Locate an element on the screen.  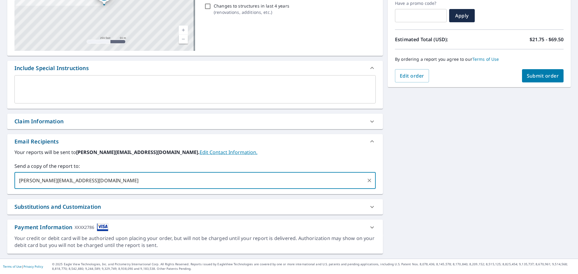
p: © 2025 Eagle View Technologies, Inc. and Pictometry International Corp. All Rights Reserved. Repo... is located at coordinates (313, 267).